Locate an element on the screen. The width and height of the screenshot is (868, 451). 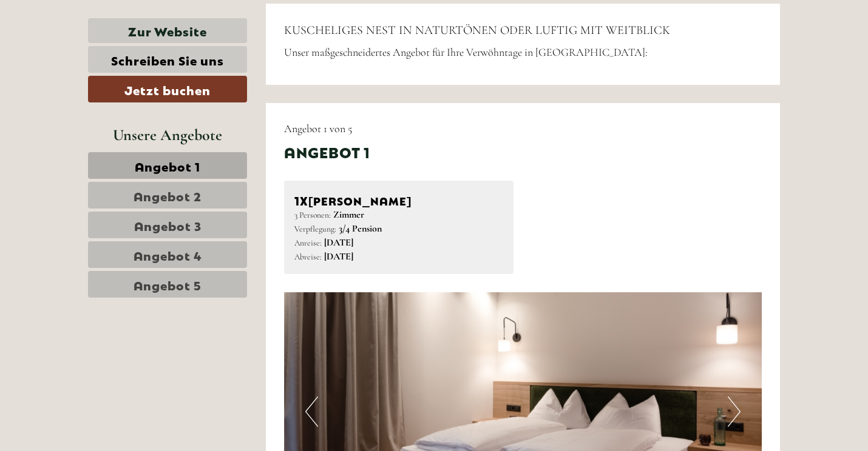
a: Schreiben Sie uns is located at coordinates (168, 60).